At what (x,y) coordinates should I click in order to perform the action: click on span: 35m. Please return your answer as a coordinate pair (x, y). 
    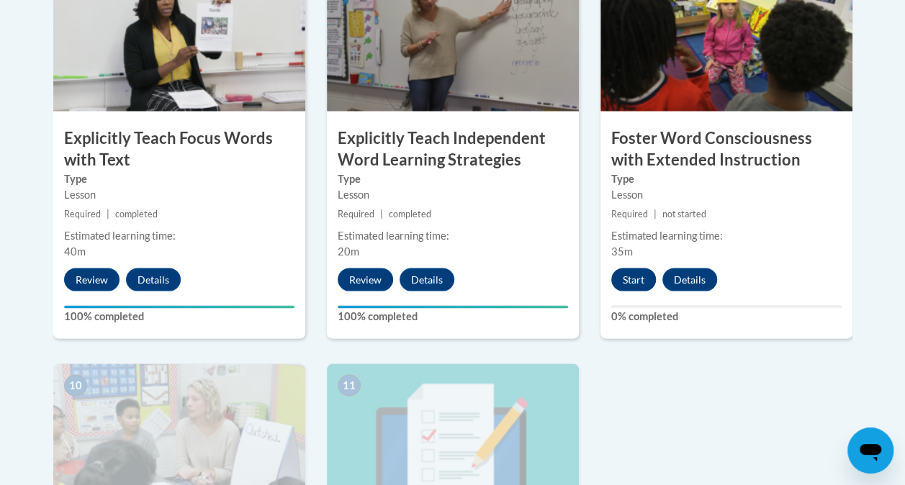
    Looking at the image, I should click on (622, 251).